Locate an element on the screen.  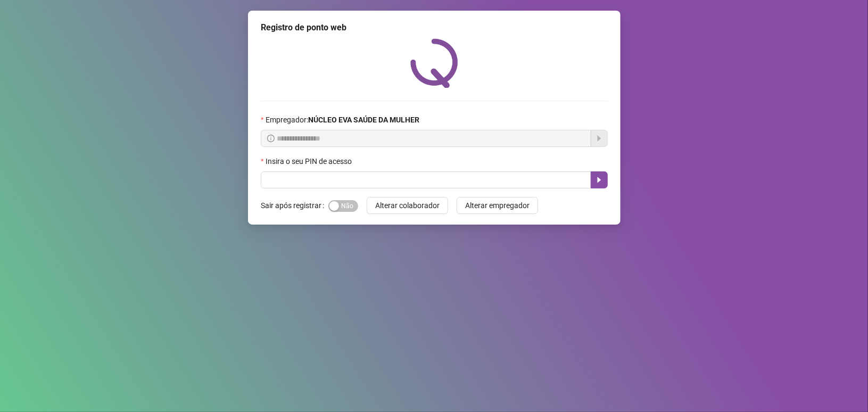
span: Alterar empregador is located at coordinates (497, 206).